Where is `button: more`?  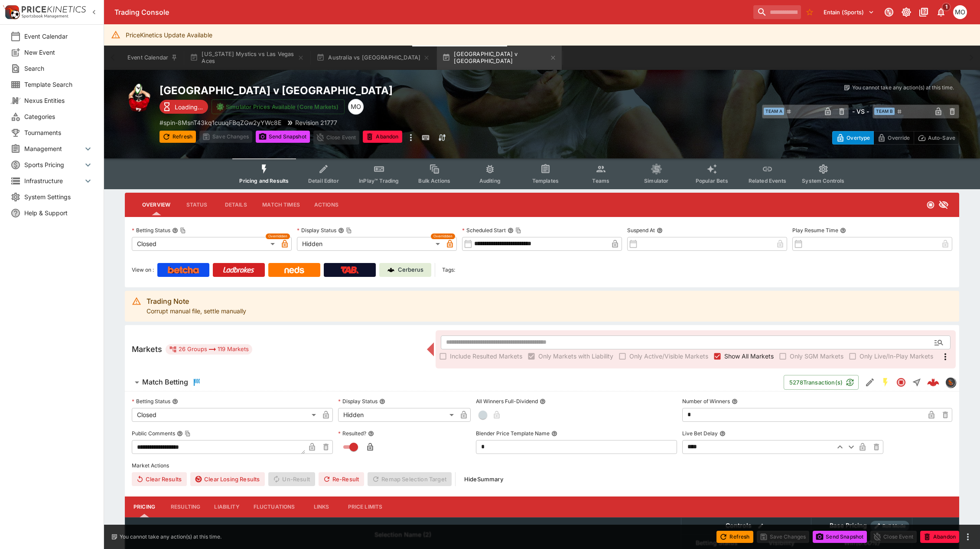 button: more is located at coordinates (411, 137).